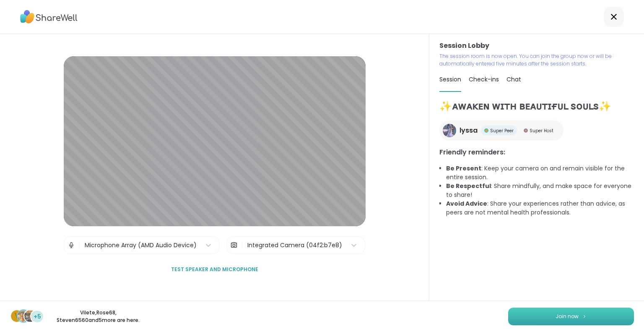  Describe the element at coordinates (467, 204) in the screenshot. I see `b: Avoid Advice` at that location.